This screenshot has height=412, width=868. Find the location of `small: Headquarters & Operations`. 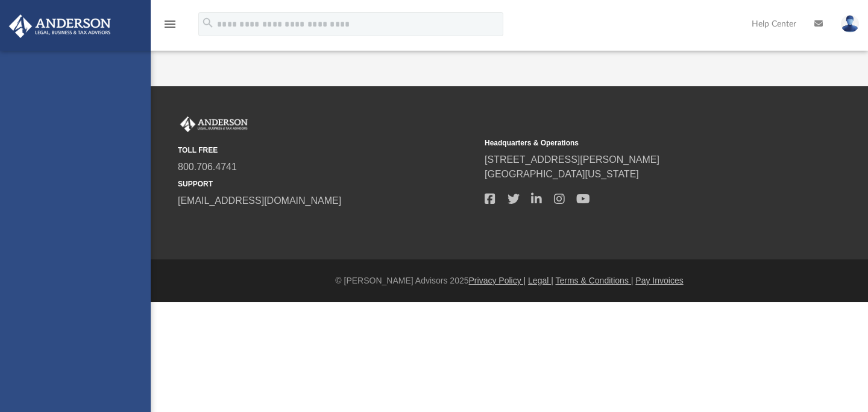

small: Headquarters & Operations is located at coordinates (634, 143).